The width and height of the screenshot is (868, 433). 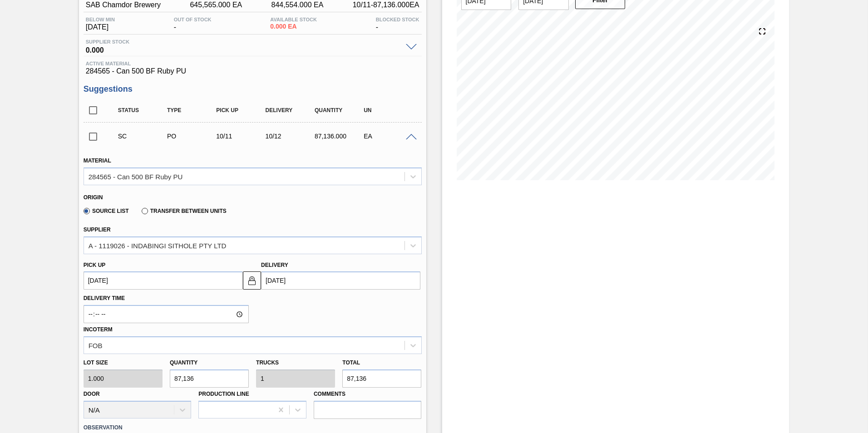 I want to click on span: Available Stock, so click(x=293, y=20).